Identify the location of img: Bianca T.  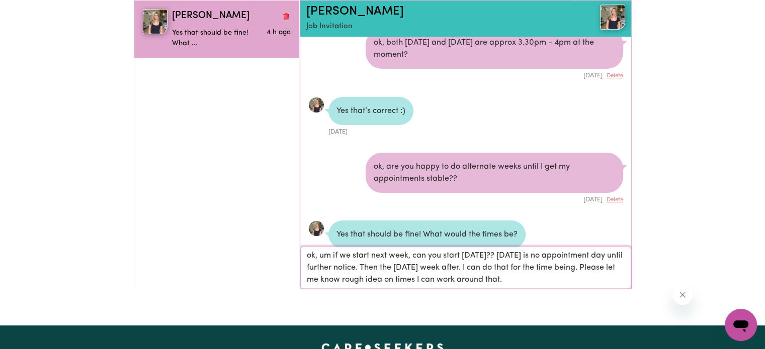
(155, 22).